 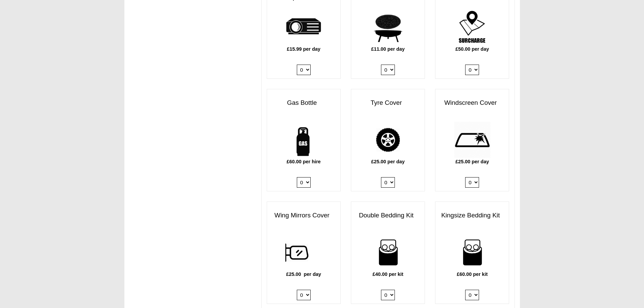 What do you see at coordinates (304, 215) in the screenshot?
I see `h3: Wing Mirrors Cover` at bounding box center [304, 215].